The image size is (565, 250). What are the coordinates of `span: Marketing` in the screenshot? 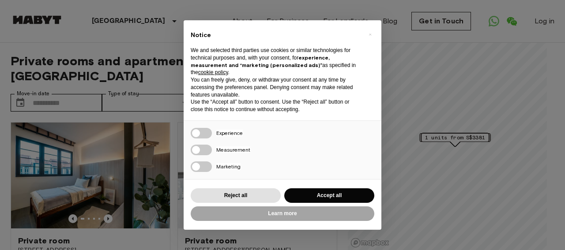 It's located at (228, 166).